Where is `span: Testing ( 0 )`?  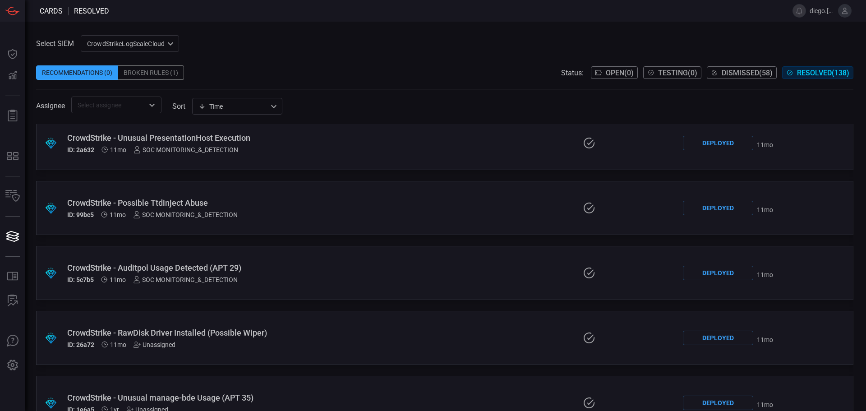
span: Testing ( 0 ) is located at coordinates (678, 73).